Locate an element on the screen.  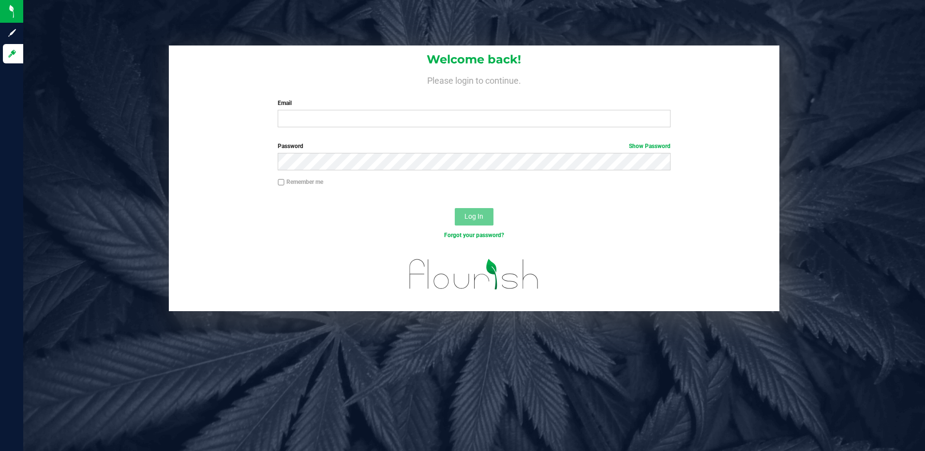
img: flourish_logo.svg is located at coordinates (474, 274).